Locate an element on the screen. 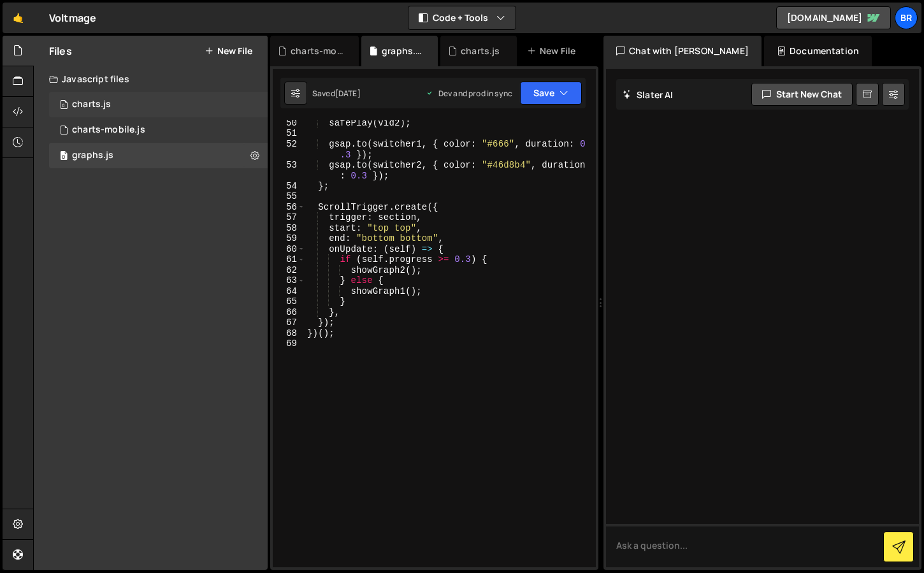 The height and width of the screenshot is (573, 924). h2: Slater AI is located at coordinates (648, 94).